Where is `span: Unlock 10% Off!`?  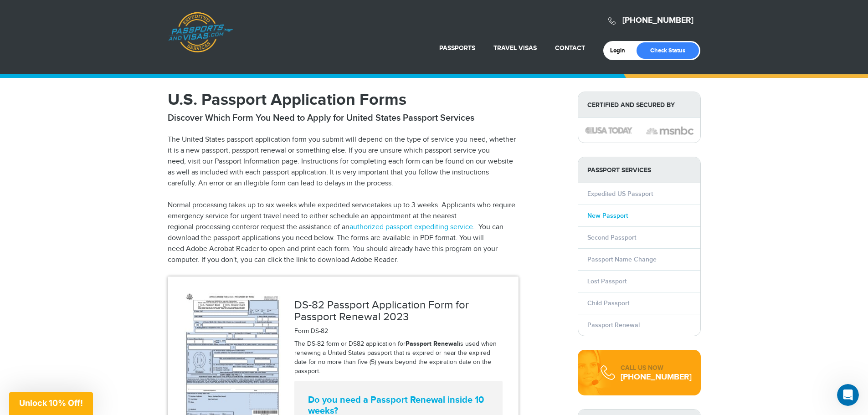 span: Unlock 10% Off! is located at coordinates (51, 403).